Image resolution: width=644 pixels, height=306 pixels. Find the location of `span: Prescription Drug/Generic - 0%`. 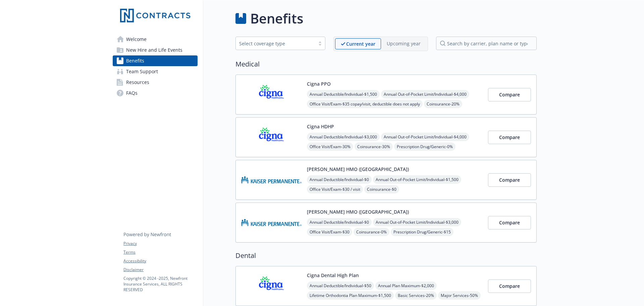

span: Prescription Drug/Generic - 0% is located at coordinates (425, 146).